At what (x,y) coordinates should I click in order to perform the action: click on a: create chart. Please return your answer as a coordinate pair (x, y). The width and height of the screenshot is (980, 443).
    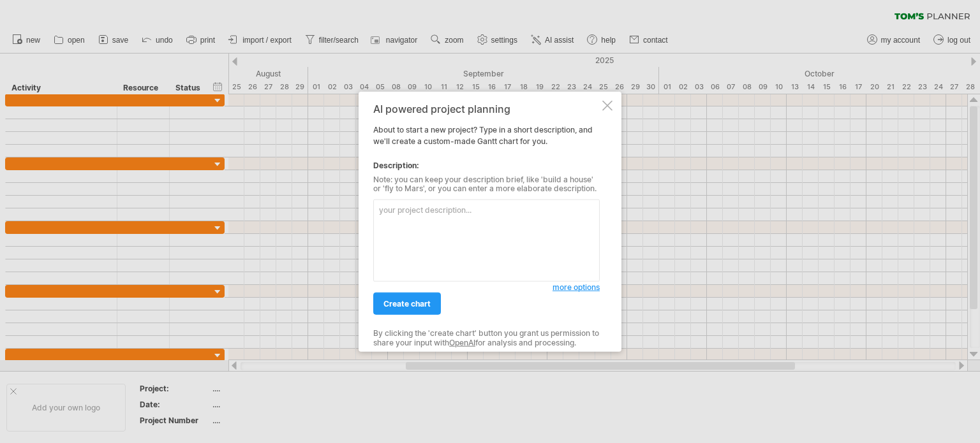
    Looking at the image, I should click on (407, 303).